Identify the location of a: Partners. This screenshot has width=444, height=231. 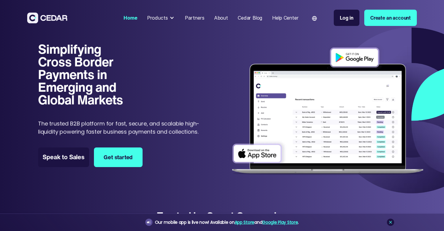
(195, 18).